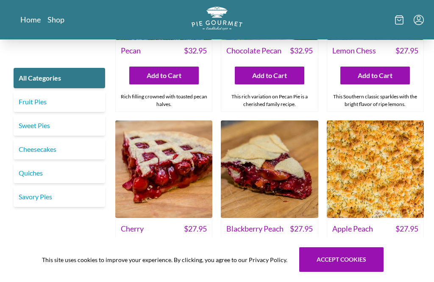  What do you see at coordinates (59, 173) in the screenshot?
I see `a: Quiches` at bounding box center [59, 173].